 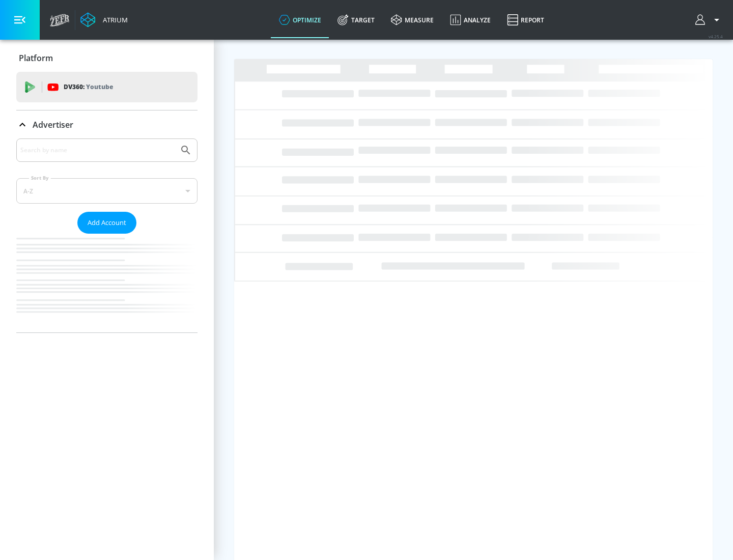 What do you see at coordinates (471, 20) in the screenshot?
I see `a: Analyze` at bounding box center [471, 20].